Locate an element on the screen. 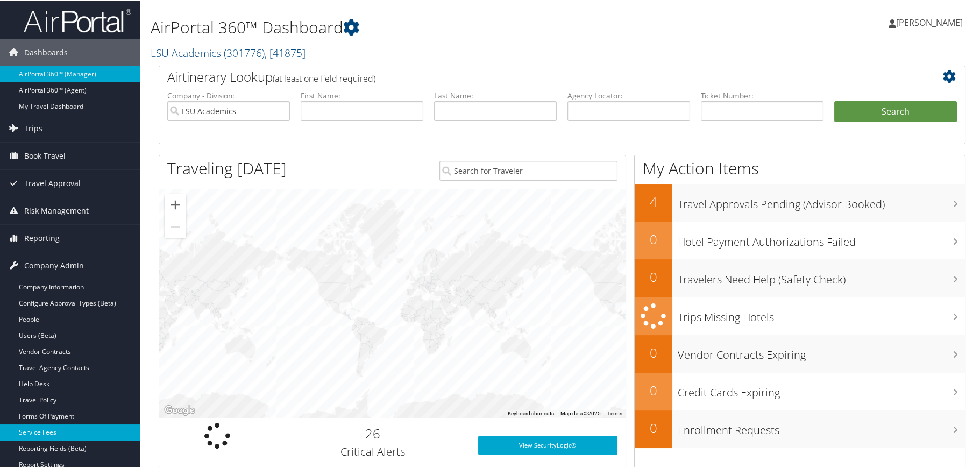 The height and width of the screenshot is (468, 980). span: Book Travel is located at coordinates (45, 155).